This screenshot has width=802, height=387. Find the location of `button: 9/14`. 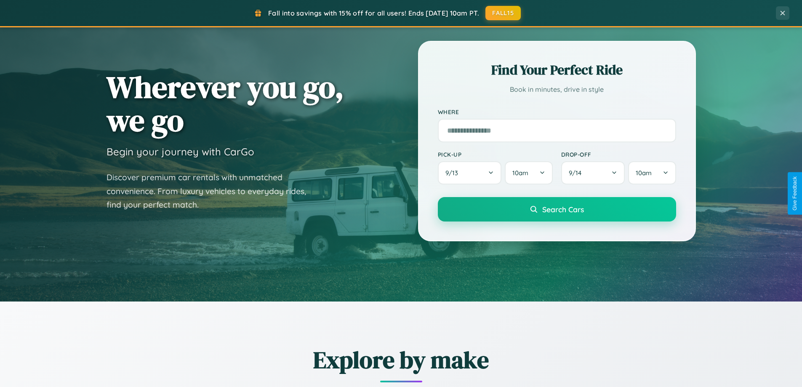

button: 9/14 is located at coordinates (593, 173).